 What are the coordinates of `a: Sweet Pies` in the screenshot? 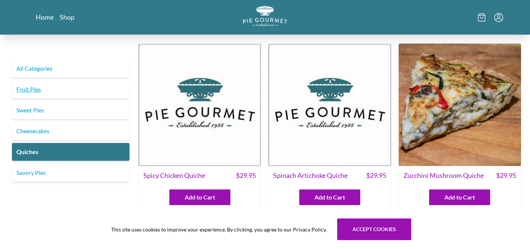 It's located at (71, 110).